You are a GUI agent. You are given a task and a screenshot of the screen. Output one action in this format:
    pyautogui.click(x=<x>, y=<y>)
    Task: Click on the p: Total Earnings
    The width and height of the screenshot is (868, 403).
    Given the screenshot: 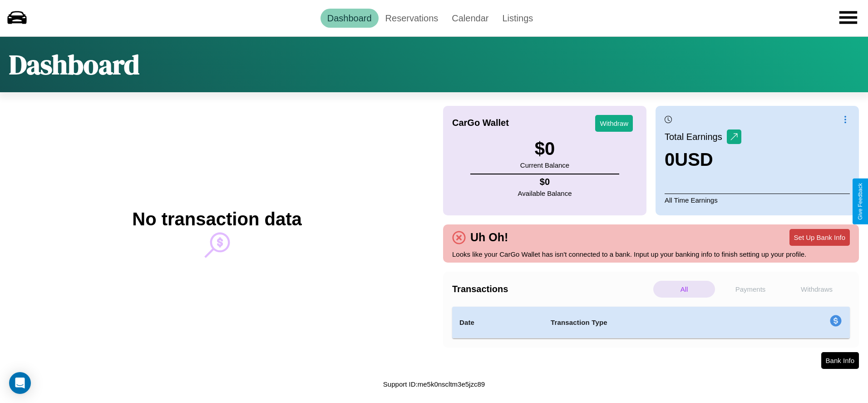 What is the action you would take?
    pyautogui.click(x=695, y=137)
    